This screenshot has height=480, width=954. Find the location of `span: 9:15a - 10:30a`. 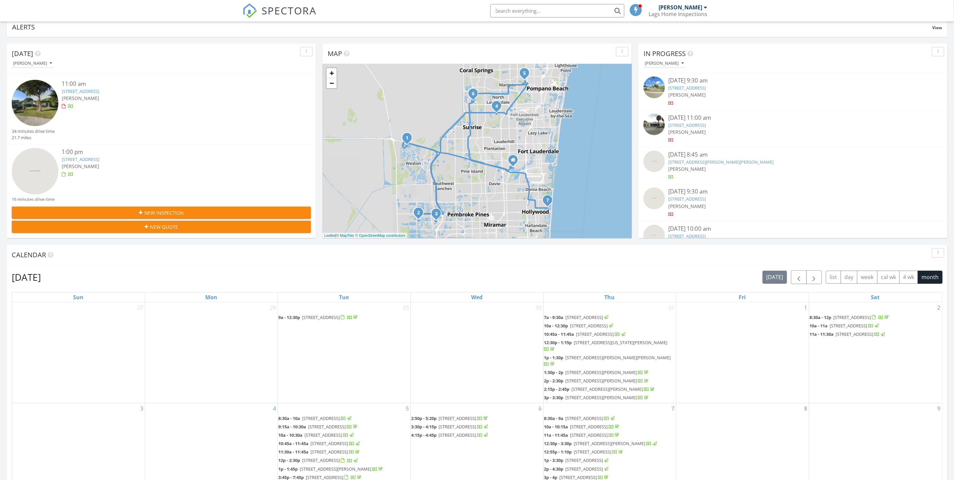

span: 9:15a - 10:30a is located at coordinates (292, 427).